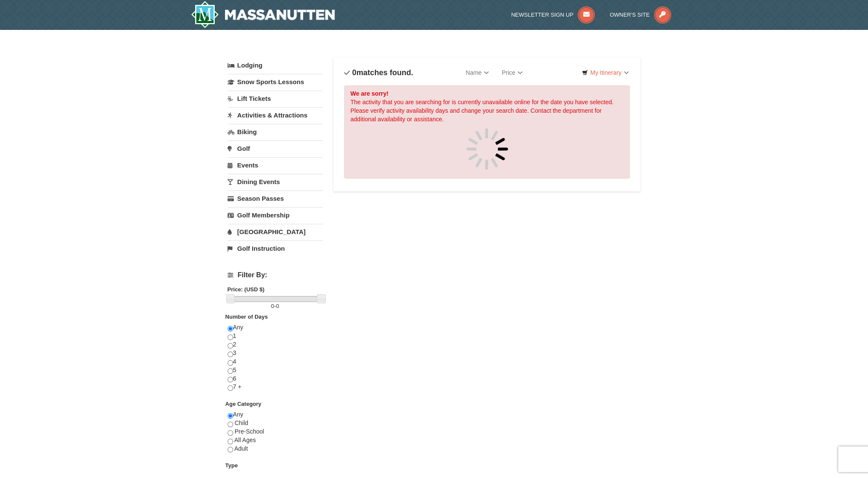 The height and width of the screenshot is (478, 868). I want to click on div: Any, so click(275, 436).